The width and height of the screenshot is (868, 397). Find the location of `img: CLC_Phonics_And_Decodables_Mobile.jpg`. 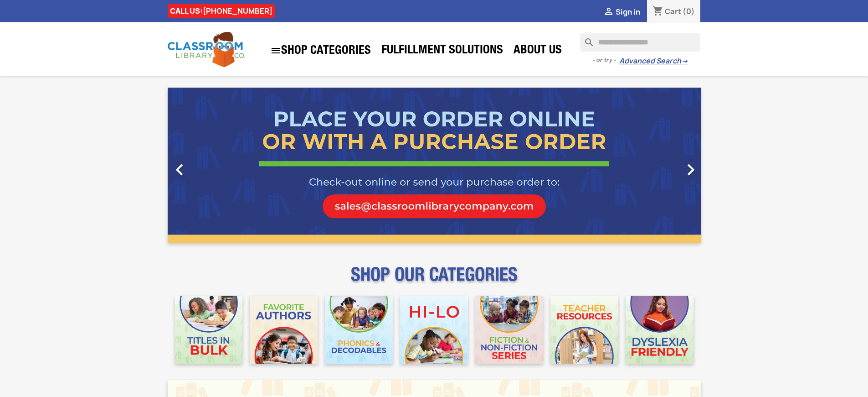

img: CLC_Phonics_And_Decodables_Mobile.jpg is located at coordinates (359, 329).